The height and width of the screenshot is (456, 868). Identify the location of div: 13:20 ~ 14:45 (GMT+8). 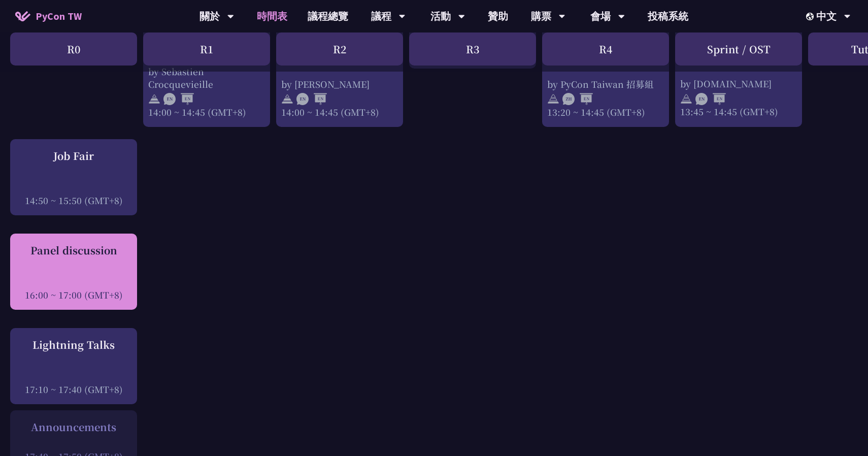
(605, 112).